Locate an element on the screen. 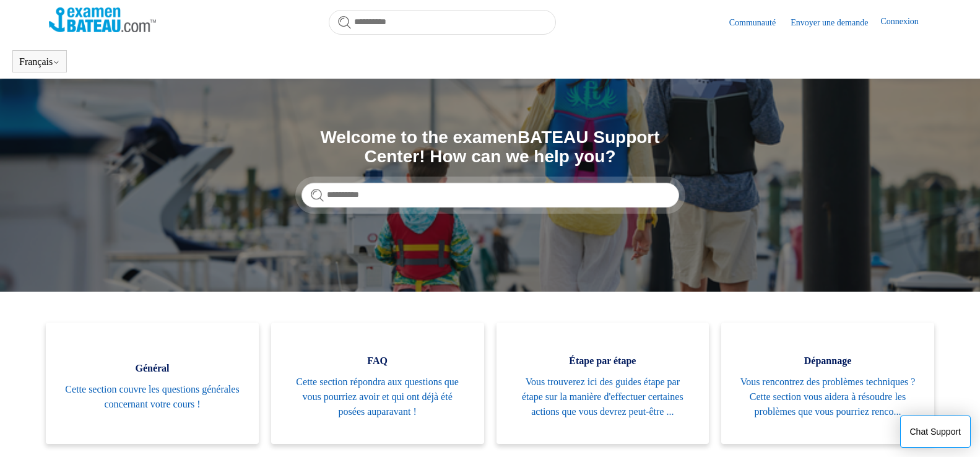 The image size is (980, 457). span: FAQ is located at coordinates (377, 361).